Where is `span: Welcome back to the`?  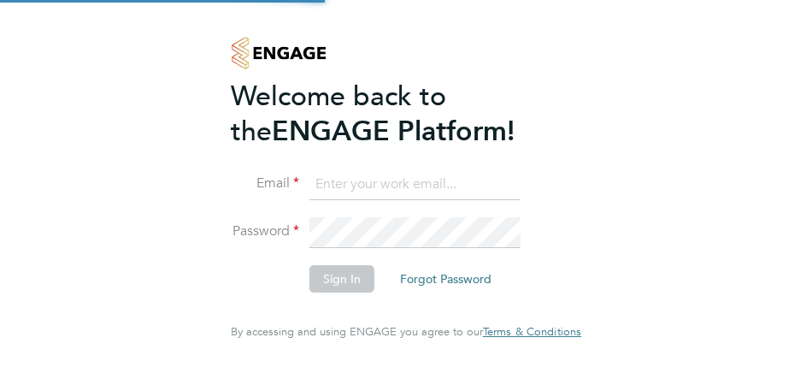
span: Welcome back to the is located at coordinates (339, 114).